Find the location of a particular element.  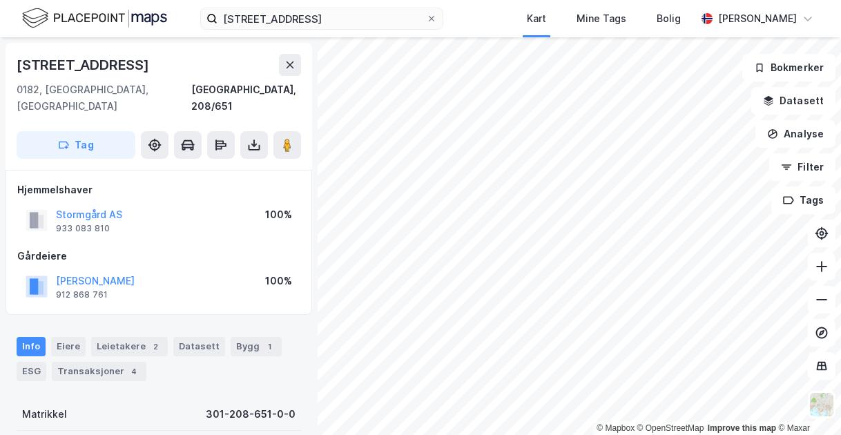

button: Tags is located at coordinates (803, 200).